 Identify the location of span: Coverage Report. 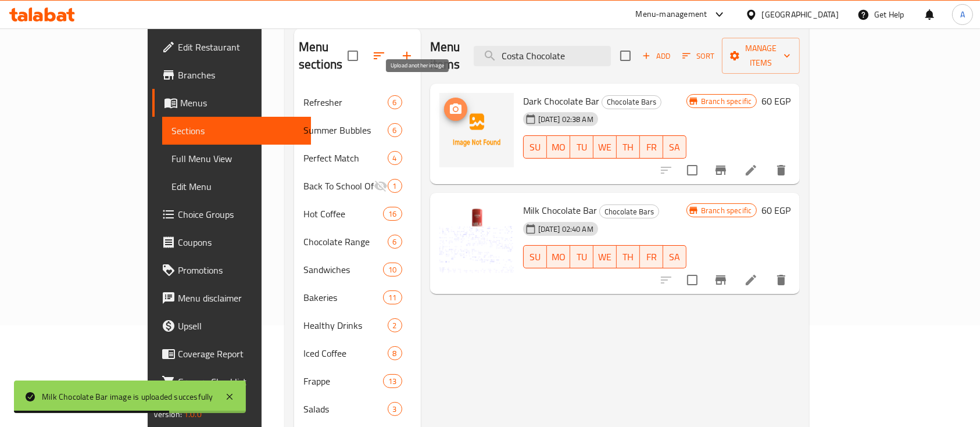
(240, 354).